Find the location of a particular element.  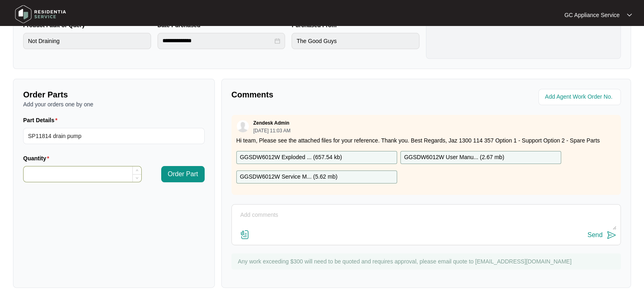

span: Increase Value is located at coordinates (137, 170).